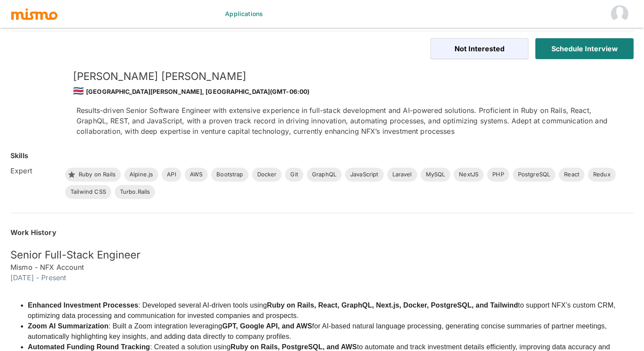 Image resolution: width=644 pixels, height=351 pixels. Describe the element at coordinates (83, 304) in the screenshot. I see `strong: Enhanced Investment Processes` at that location.